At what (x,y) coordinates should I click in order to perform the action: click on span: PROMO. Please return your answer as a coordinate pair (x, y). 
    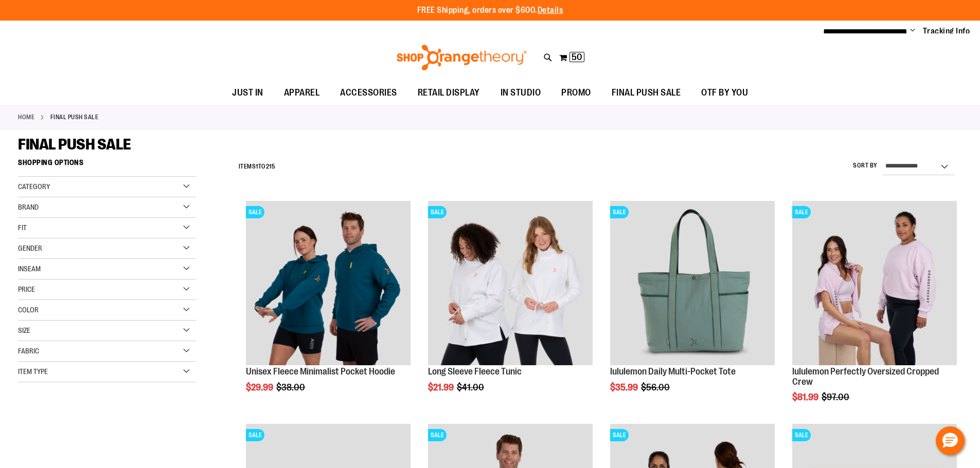
    Looking at the image, I should click on (576, 93).